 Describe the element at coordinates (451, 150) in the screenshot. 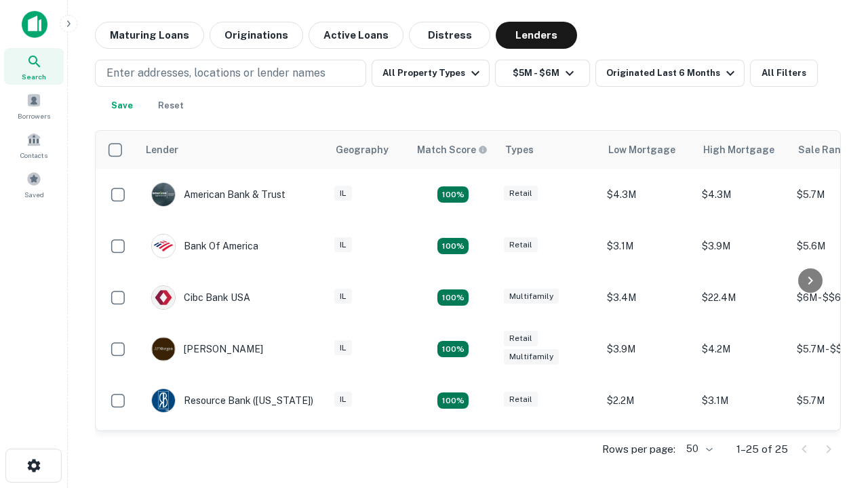

I see `h6: Match Score` at that location.